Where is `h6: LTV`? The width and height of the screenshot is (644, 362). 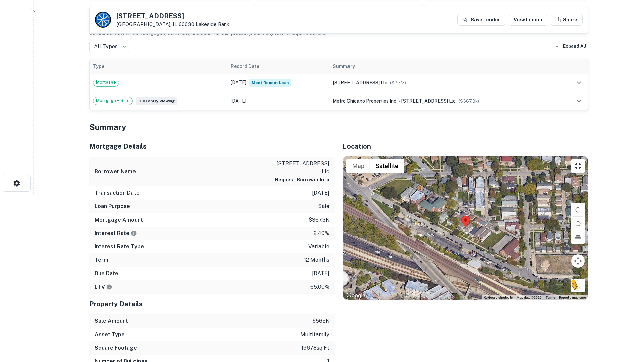
h6: LTV is located at coordinates (103, 287).